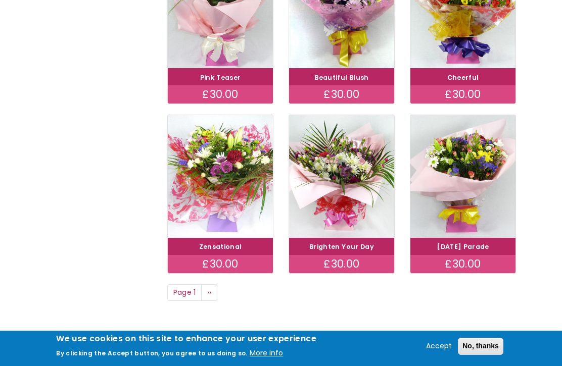  Describe the element at coordinates (438, 346) in the screenshot. I see `button: Accept` at that location.